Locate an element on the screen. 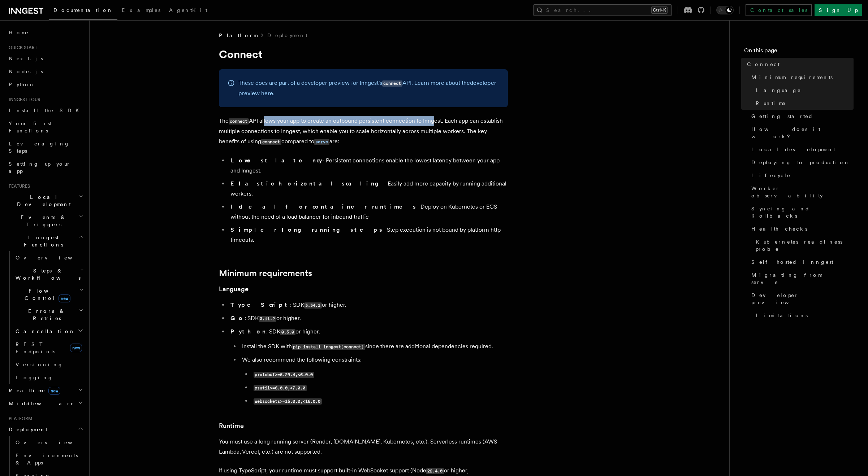  span: Minimum requirements is located at coordinates (791, 77).